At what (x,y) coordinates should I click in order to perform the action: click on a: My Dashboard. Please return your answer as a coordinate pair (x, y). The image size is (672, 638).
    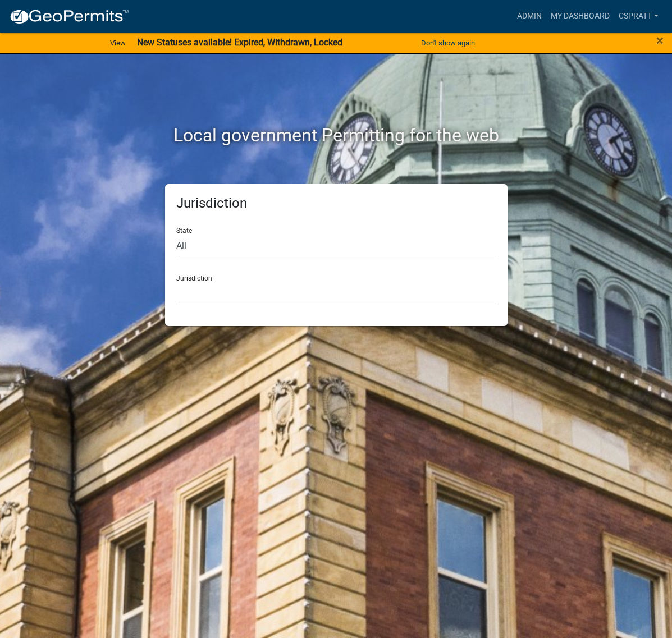
    Looking at the image, I should click on (580, 16).